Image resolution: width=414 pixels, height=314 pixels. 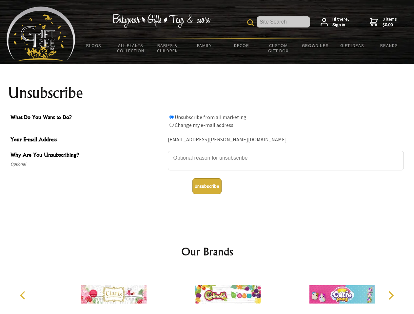 I want to click on img: Babyware - Gifts - Toys and more..., so click(x=41, y=34).